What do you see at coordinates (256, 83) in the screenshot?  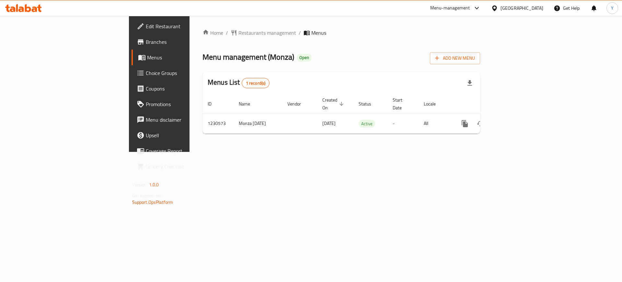 I see `div: Total records count` at bounding box center [256, 83].